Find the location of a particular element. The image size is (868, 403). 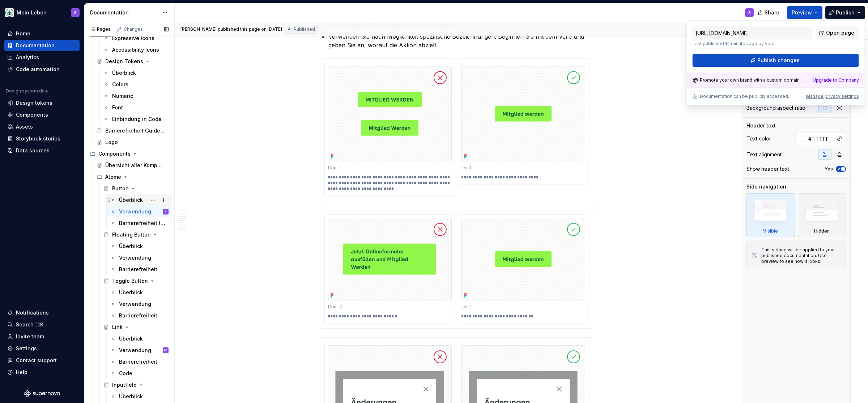

div: Notifications is located at coordinates (32, 313).